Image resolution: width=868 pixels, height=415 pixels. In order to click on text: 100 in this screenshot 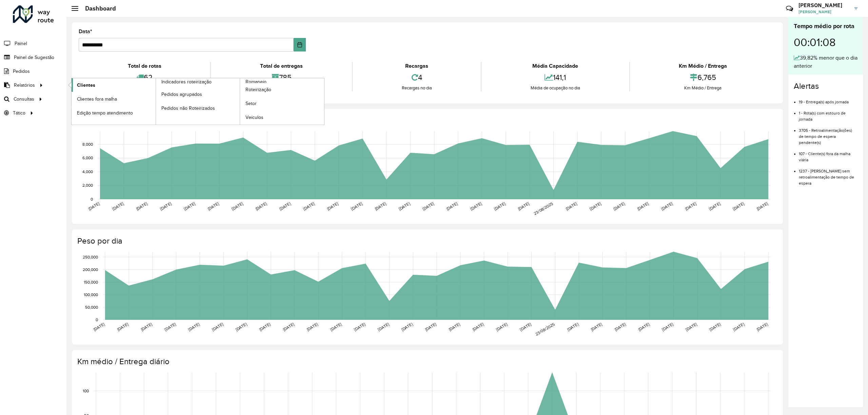, I will do `click(86, 390)`.